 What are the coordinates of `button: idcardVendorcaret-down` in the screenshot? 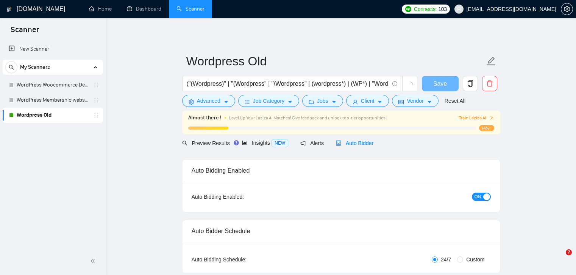 It's located at (415, 101).